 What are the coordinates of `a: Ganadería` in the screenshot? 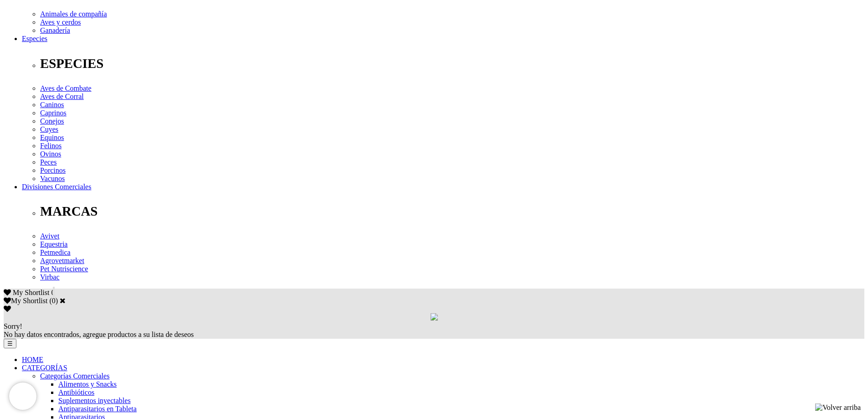 It's located at (56, 30).